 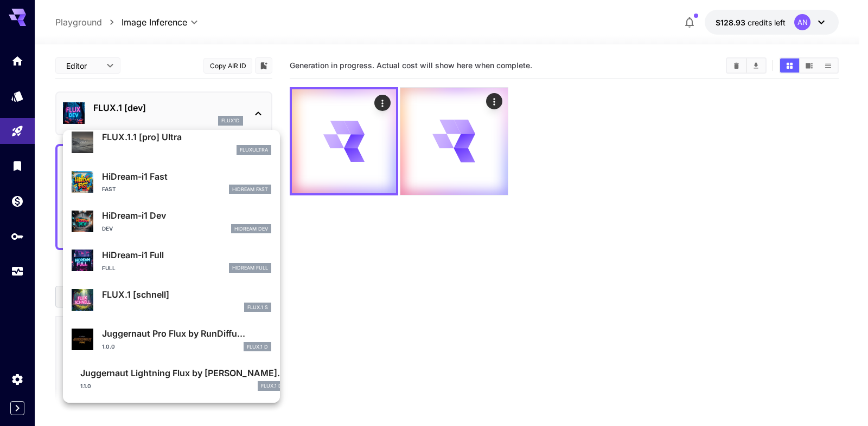 What do you see at coordinates (86, 386) in the screenshot?
I see `p: 1.1.0` at bounding box center [86, 386].